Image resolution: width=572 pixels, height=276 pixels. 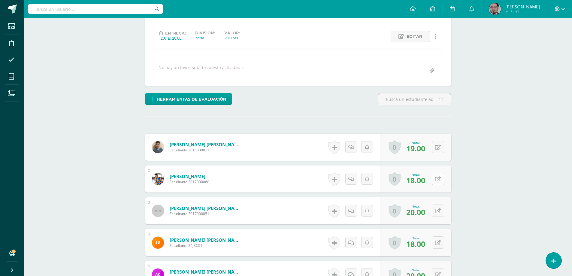 What do you see at coordinates (415, 212) in the screenshot?
I see `span: 20.00` at bounding box center [415, 212].